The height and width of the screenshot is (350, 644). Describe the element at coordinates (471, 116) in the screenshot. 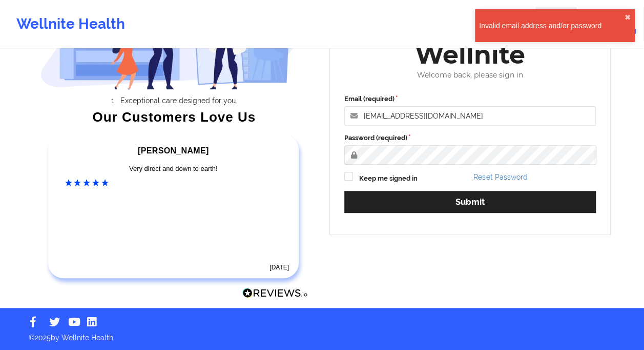

I see `input: Email address` at that location.